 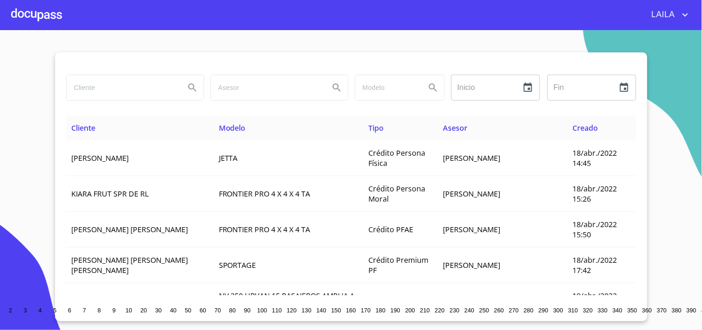 What do you see at coordinates (263, 310) in the screenshot?
I see `button: 100` at bounding box center [263, 310].